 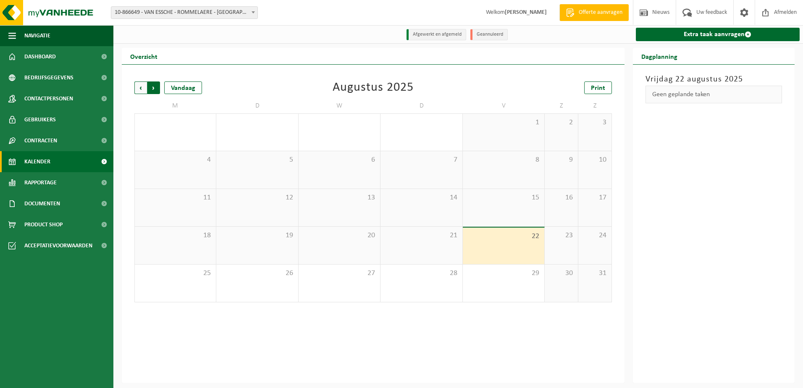 I want to click on span: 18, so click(x=175, y=236).